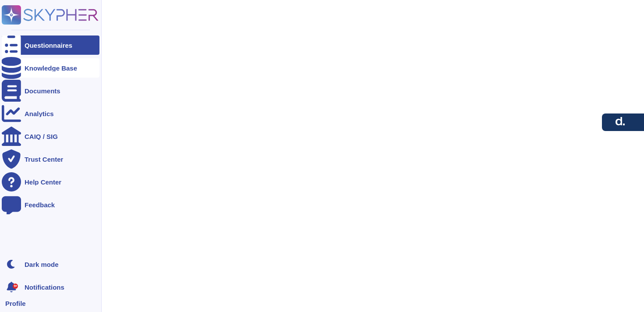 The height and width of the screenshot is (312, 644). What do you see at coordinates (50, 68) in the screenshot?
I see `a: Knowledge Base` at bounding box center [50, 68].